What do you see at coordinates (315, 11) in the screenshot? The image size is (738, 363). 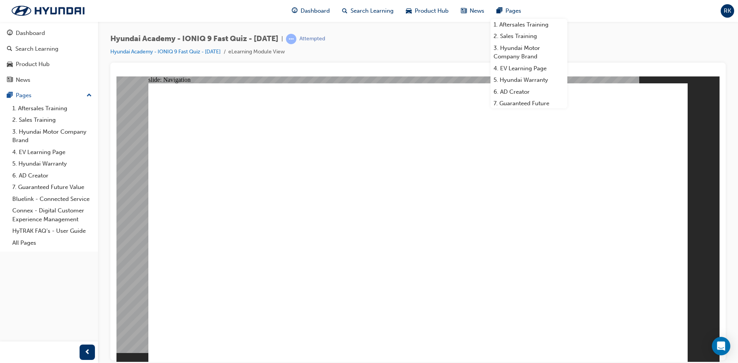 I see `span: Dashboard` at bounding box center [315, 11].